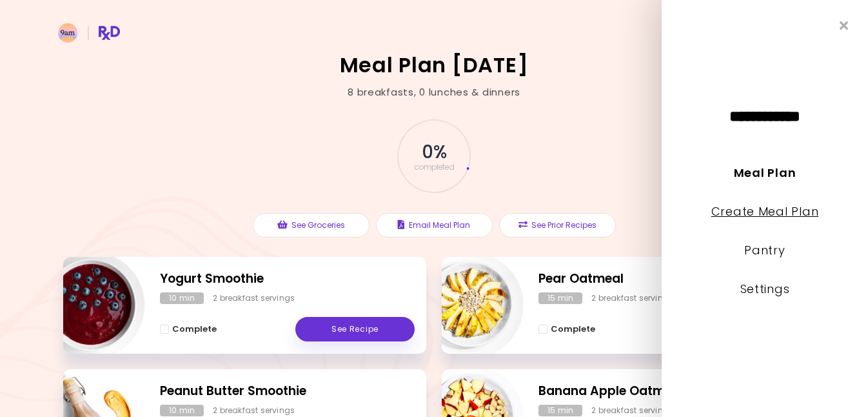 The width and height of the screenshot is (868, 417). What do you see at coordinates (764, 249) in the screenshot?
I see `a: Pantry` at bounding box center [764, 249].